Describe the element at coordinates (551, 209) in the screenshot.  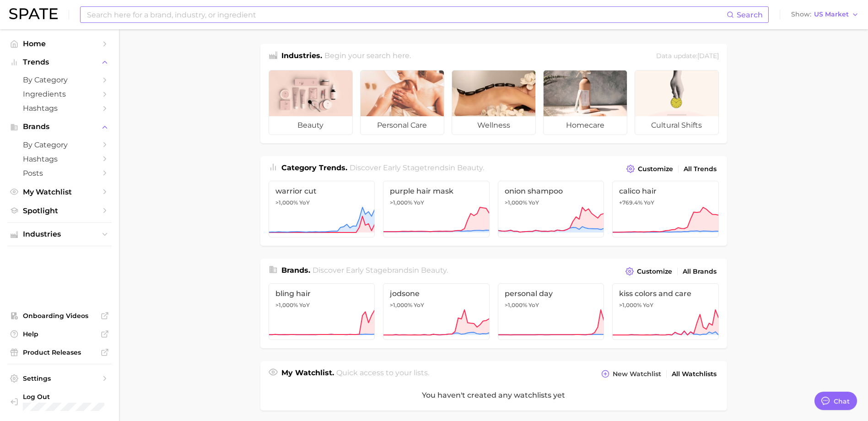
I see `a: onion shampoo>1,000% YoY` at that location.